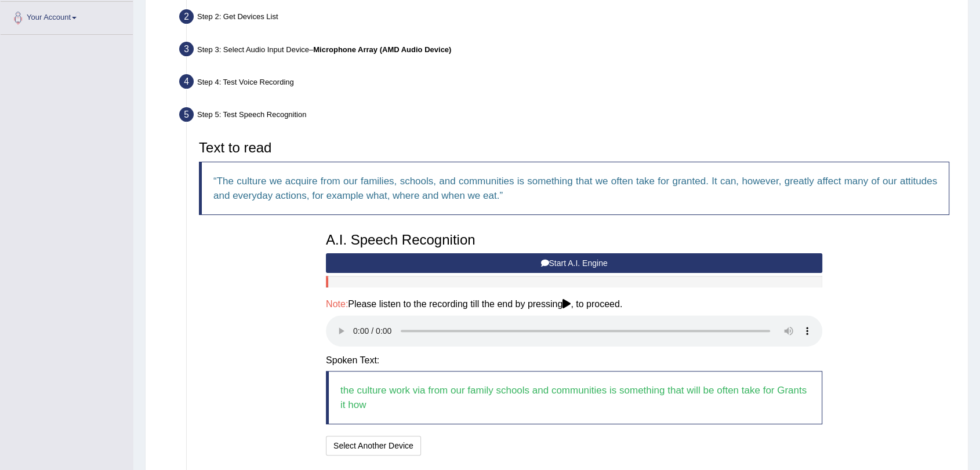 The image size is (980, 470). I want to click on button: Select Another Device, so click(374, 446).